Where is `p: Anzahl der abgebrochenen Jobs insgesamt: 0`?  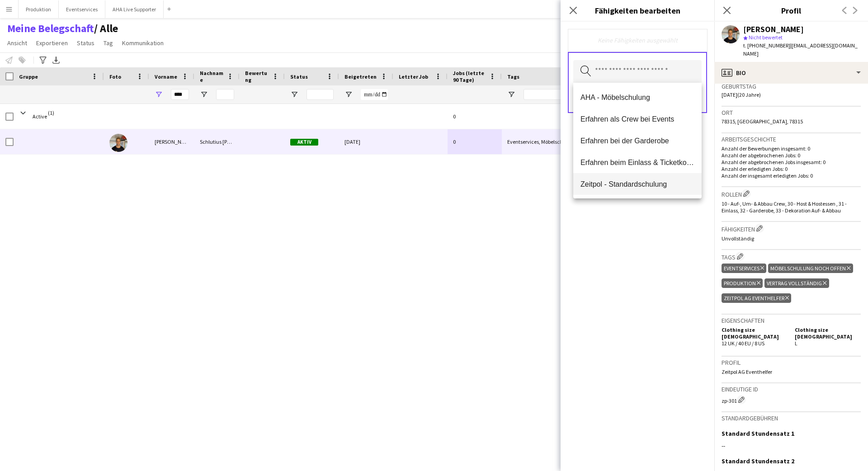
p: Anzahl der abgebrochenen Jobs insgesamt: 0 is located at coordinates (791, 161).